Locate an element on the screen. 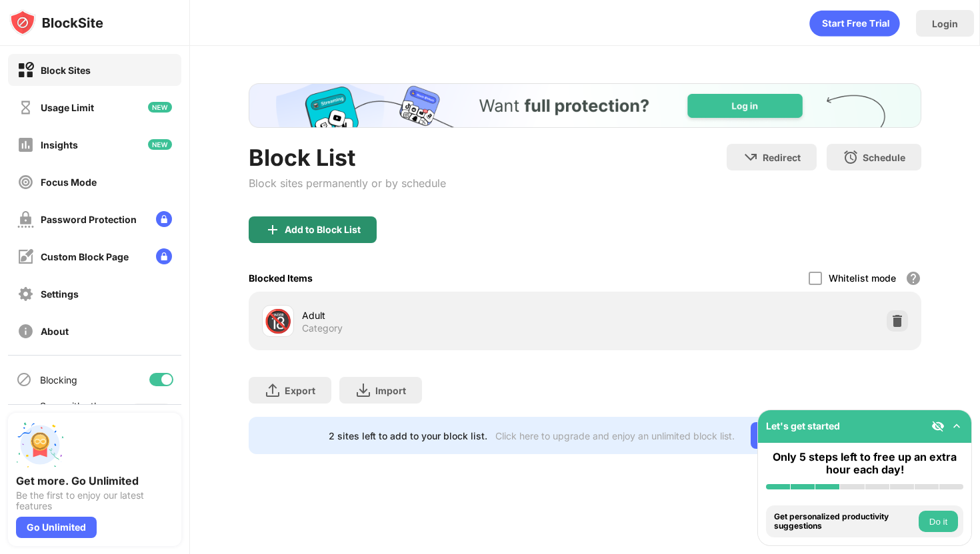  div: About is located at coordinates (54, 331).